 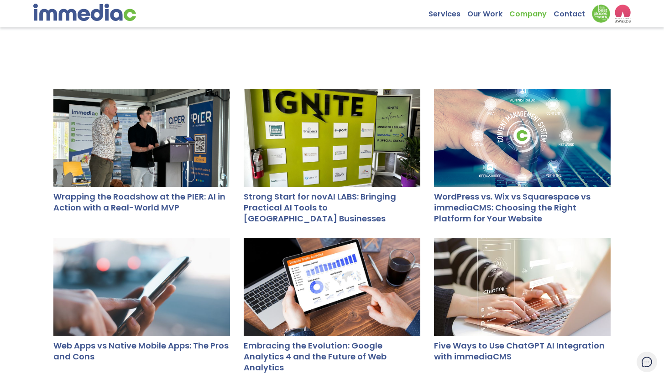 What do you see at coordinates (139, 202) in the screenshot?
I see `a: Wrapping the Roadshow at the PIER: AI in Action with a Real-World MVP` at bounding box center [139, 202].